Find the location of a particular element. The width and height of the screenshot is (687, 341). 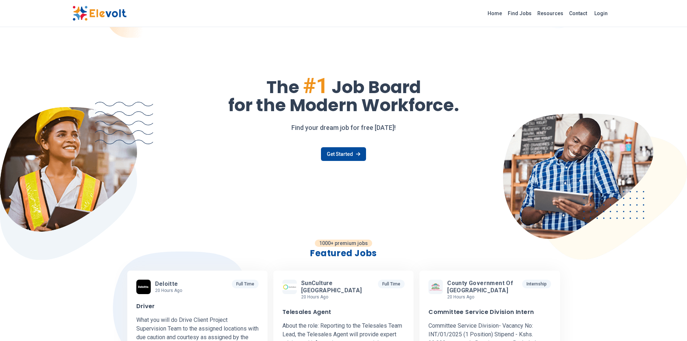

a: Login is located at coordinates (601, 13).